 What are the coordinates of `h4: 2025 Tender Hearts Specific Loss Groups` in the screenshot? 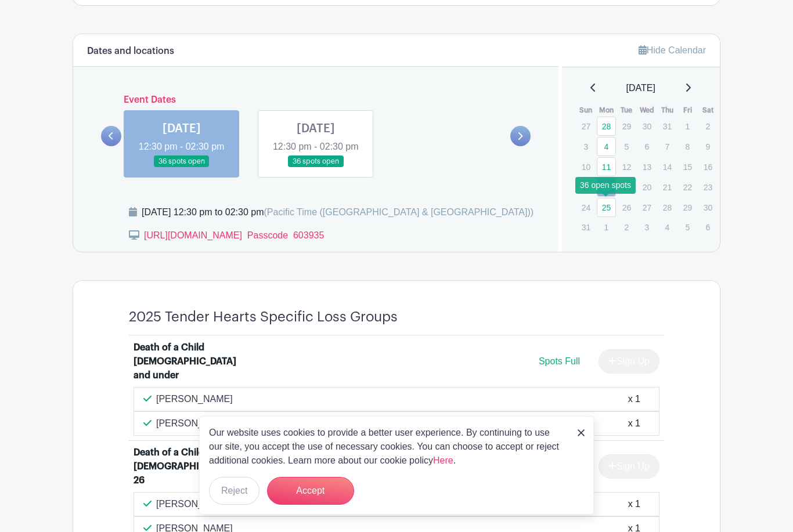 It's located at (263, 317).